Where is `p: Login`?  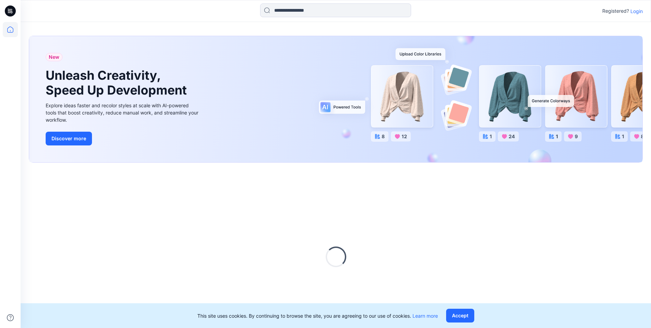
p: Login is located at coordinates (637, 11).